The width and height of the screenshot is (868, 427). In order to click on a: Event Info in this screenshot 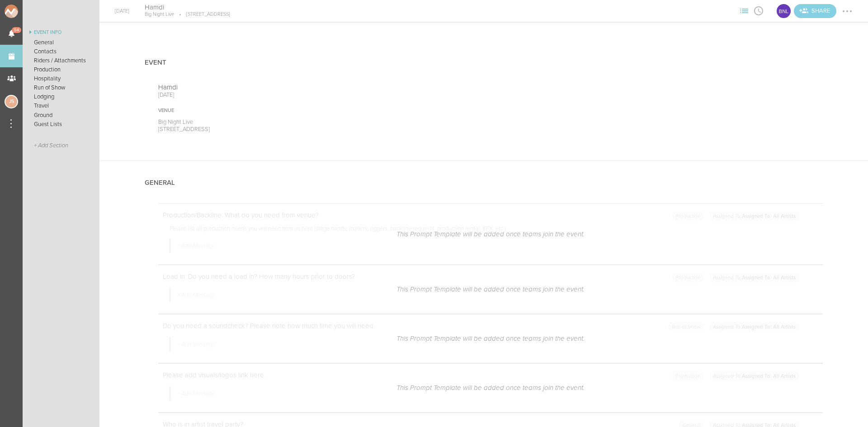, I will do `click(61, 32)`.